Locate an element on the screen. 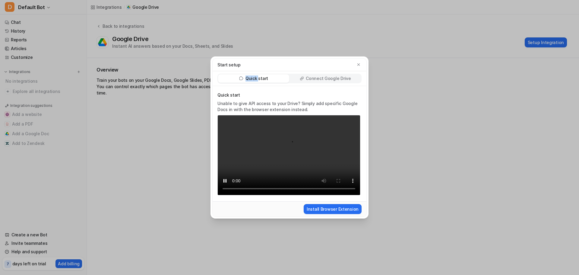 This screenshot has height=275, width=579. p: Start setup is located at coordinates (229, 65).